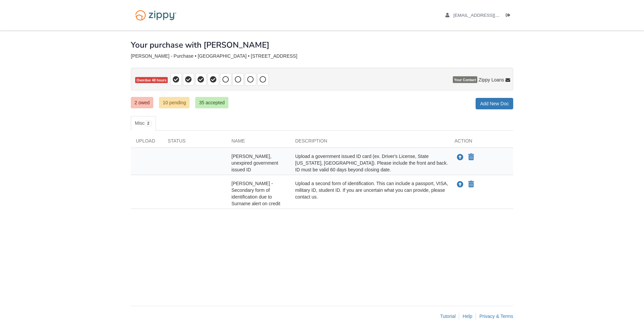 This screenshot has height=333, width=644. Describe the element at coordinates (471, 185) in the screenshot. I see `button: Declare Paige Johnson - Secondary form of identification due to Surname alert on credit not appli...` at that location.